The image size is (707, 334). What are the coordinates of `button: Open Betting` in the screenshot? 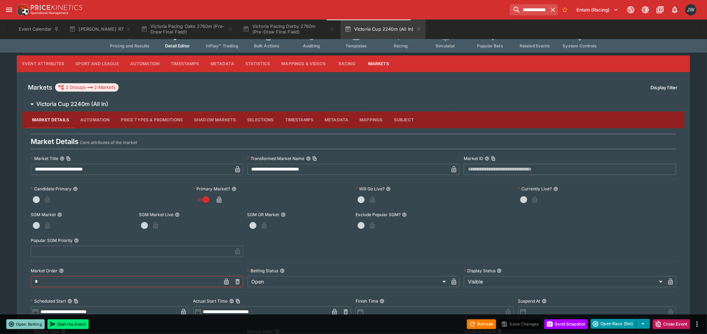 It's located at (25, 324).